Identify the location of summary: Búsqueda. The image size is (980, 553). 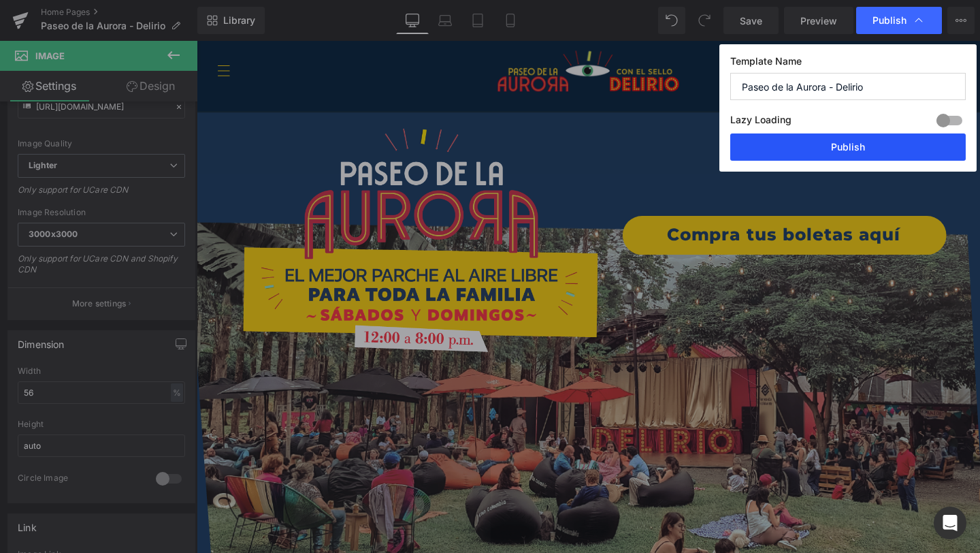
(735, 32).